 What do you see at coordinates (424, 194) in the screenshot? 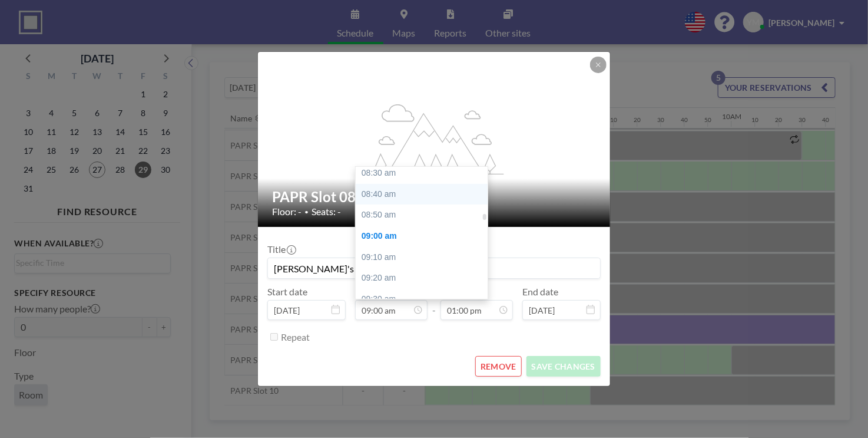
I see `div: 08:40 am` at bounding box center [424, 194].